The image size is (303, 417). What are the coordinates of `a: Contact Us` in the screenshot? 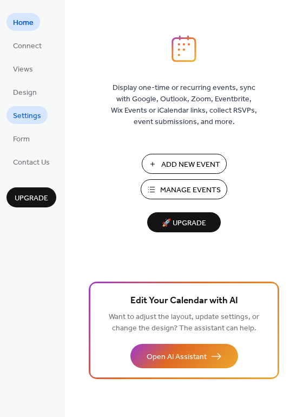 It's located at (31, 161).